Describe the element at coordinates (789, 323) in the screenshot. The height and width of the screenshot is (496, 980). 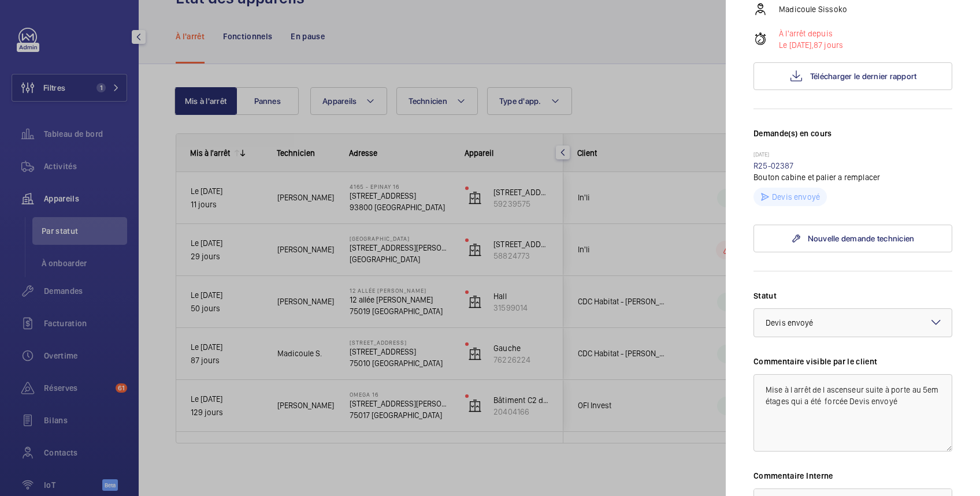
I see `span: Devis envoyé` at that location.